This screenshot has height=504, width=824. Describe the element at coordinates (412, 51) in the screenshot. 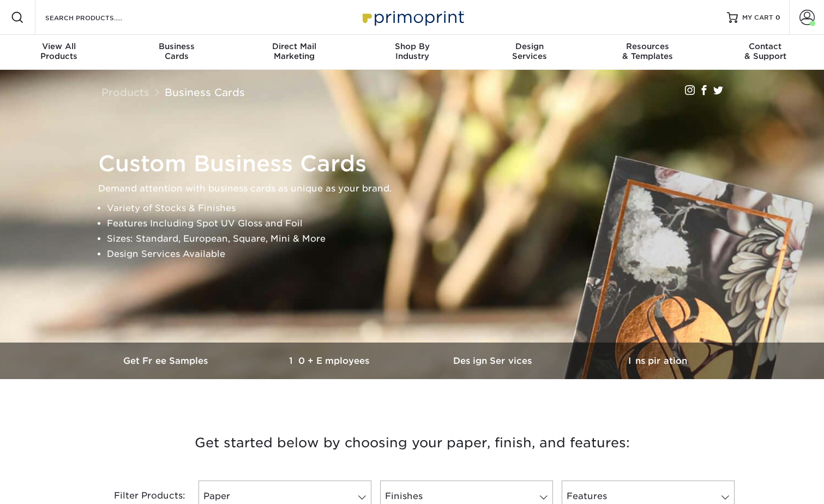

I see `div: Industry` at that location.